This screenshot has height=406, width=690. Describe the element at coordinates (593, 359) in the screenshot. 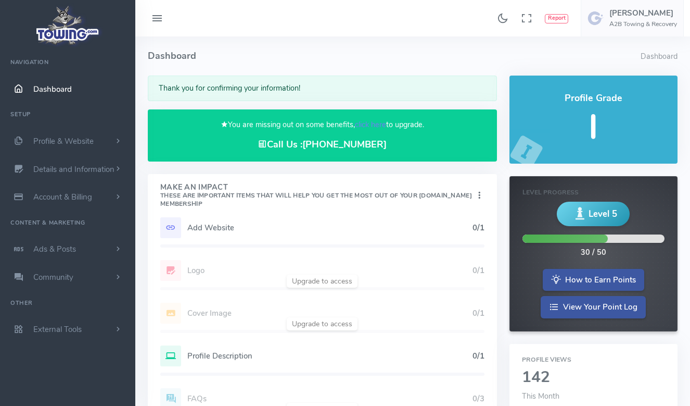

I see `h6: Profile Views` at that location.